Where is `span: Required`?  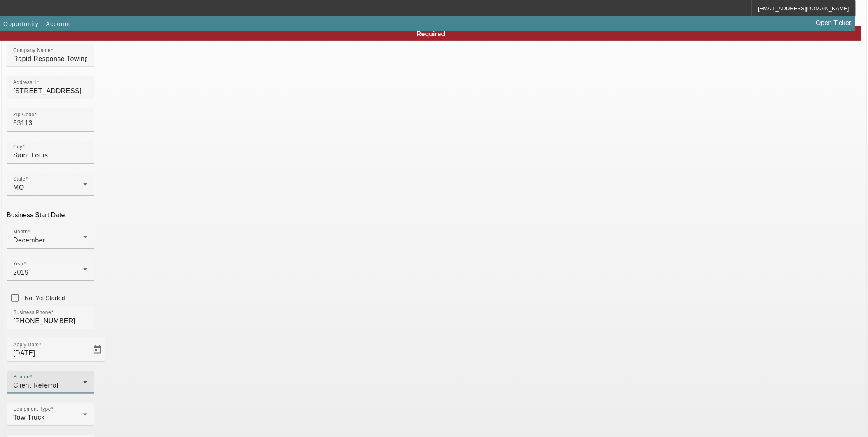
span: Required is located at coordinates (431, 34).